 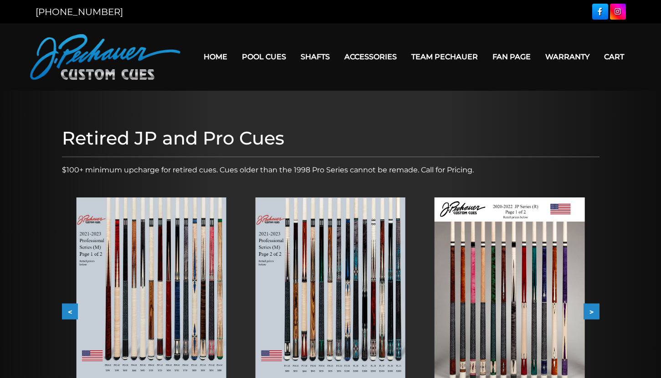 I want to click on div: Carousel Navigation, so click(x=331, y=311).